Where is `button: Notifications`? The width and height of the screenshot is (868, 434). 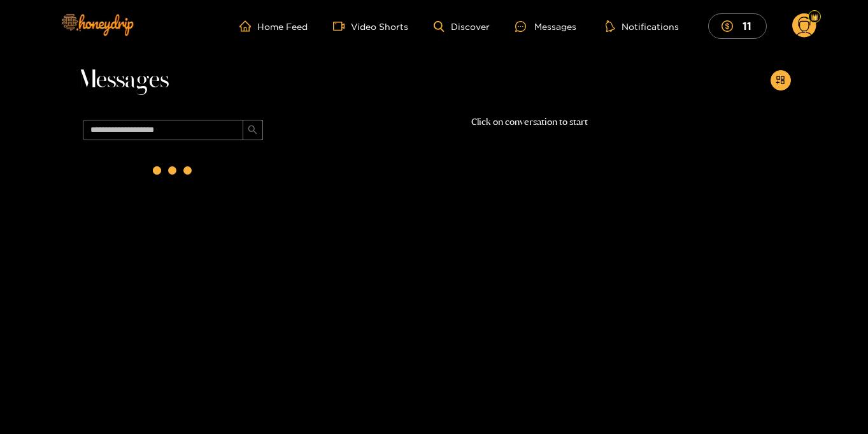
button: Notifications is located at coordinates (642, 26).